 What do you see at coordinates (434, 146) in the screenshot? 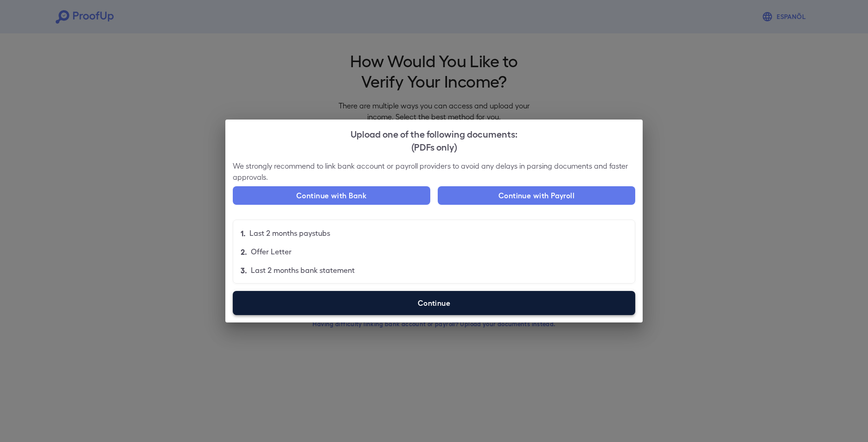
I see `div: (PDFs only)` at bounding box center [434, 146].